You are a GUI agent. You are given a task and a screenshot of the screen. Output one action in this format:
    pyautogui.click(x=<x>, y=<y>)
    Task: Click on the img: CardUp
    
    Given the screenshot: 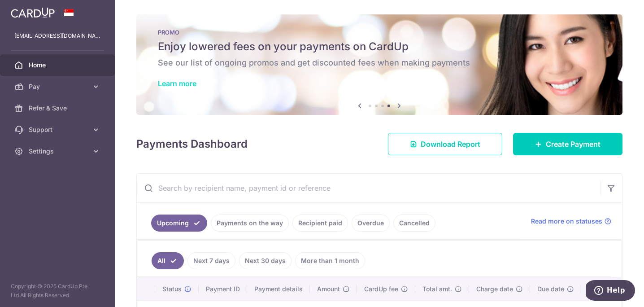 What is the action you would take?
    pyautogui.click(x=33, y=13)
    